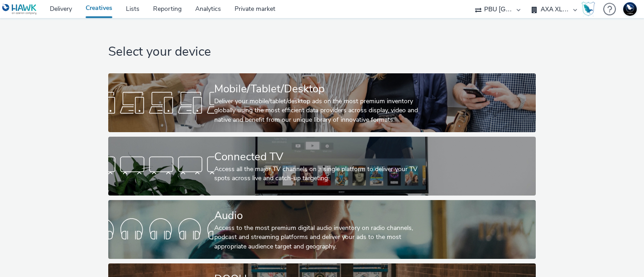 The image size is (644, 277). Describe the element at coordinates (320, 216) in the screenshot. I see `div: Audio` at that location.